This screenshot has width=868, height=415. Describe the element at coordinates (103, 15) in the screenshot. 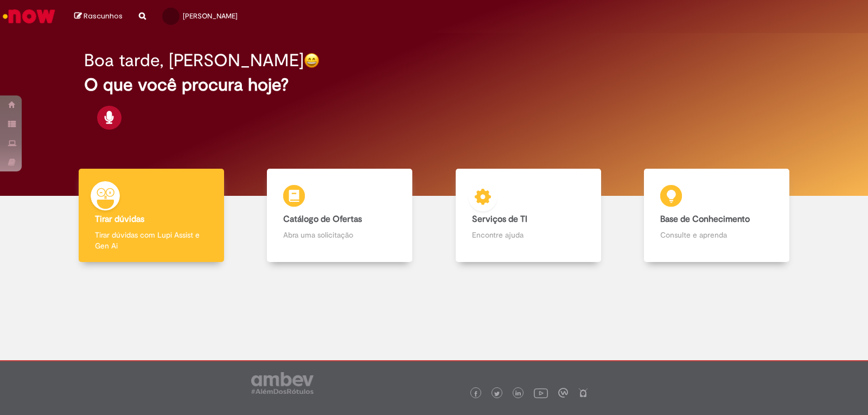

I see `span: Rascunhos` at that location.